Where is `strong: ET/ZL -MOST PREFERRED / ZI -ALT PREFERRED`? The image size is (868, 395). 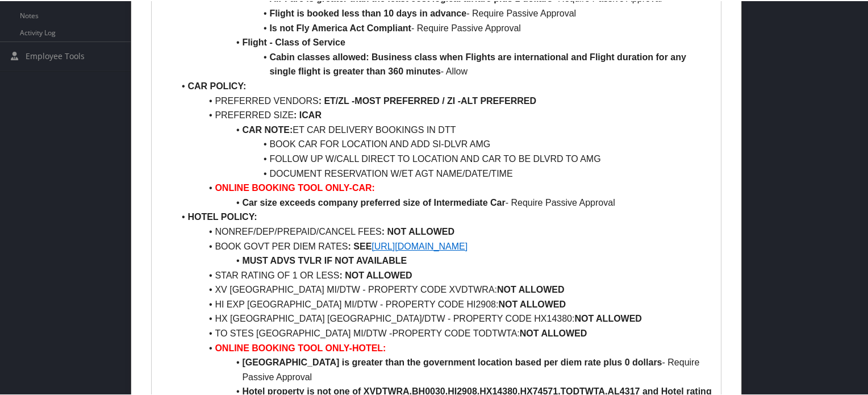 strong: ET/ZL -MOST PREFERRED / ZI -ALT PREFERRED is located at coordinates (430, 99).